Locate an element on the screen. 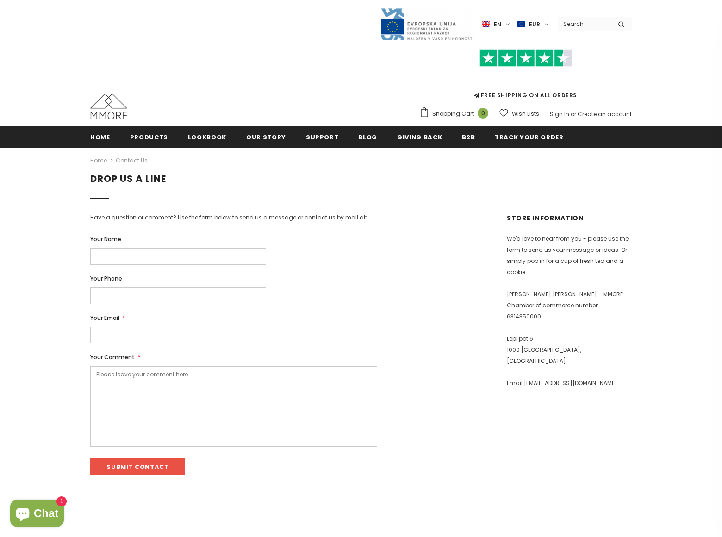  span: B2B is located at coordinates (469, 137).